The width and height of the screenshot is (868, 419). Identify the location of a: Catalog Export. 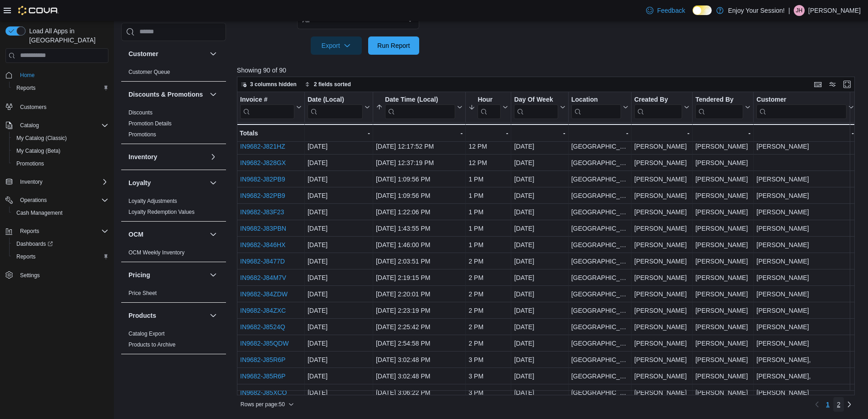
(146, 333).